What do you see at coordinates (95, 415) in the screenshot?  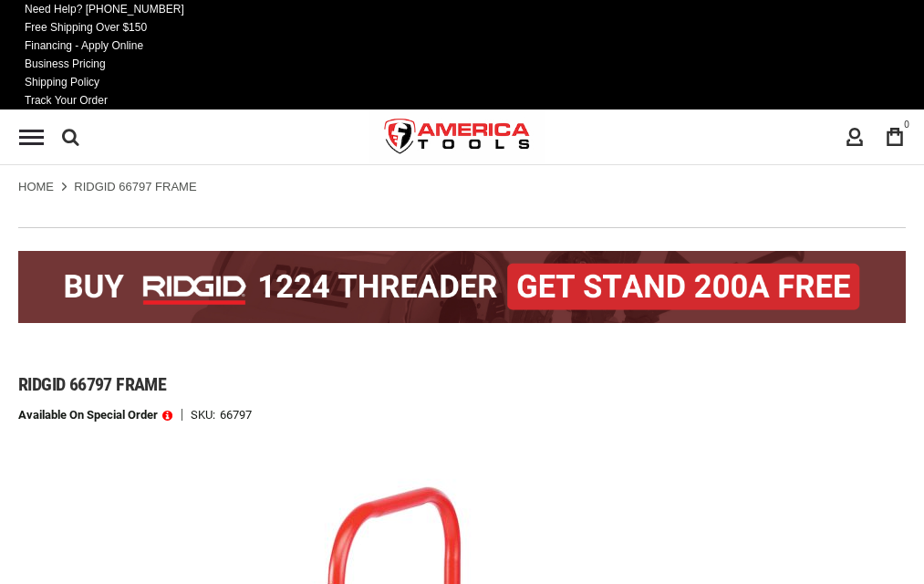 I see `p: Available on Special Order` at bounding box center [95, 415].